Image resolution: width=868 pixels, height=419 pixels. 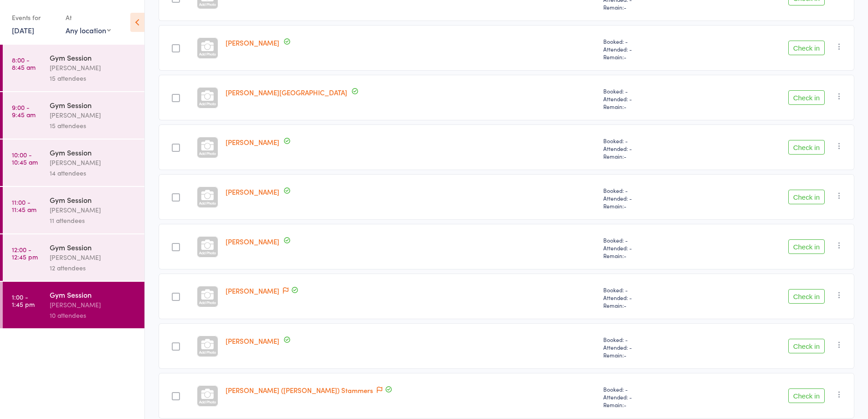 I want to click on time: 11:00 - 11:45 am, so click(x=24, y=206).